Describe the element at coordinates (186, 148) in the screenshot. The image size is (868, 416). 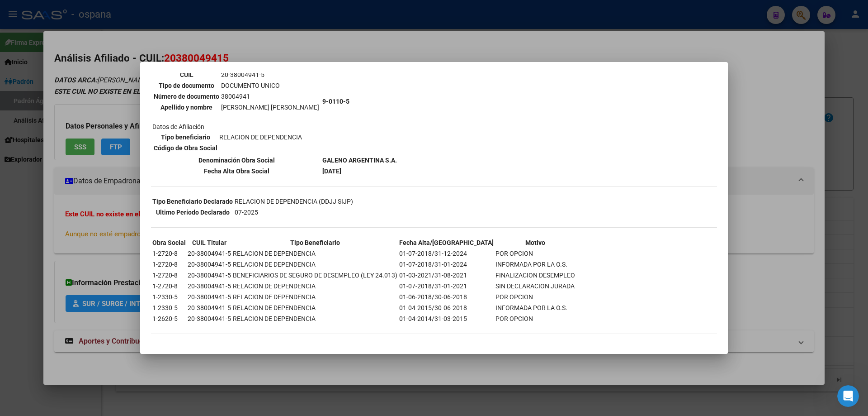
I see `th: Código de Obra Social` at that location.